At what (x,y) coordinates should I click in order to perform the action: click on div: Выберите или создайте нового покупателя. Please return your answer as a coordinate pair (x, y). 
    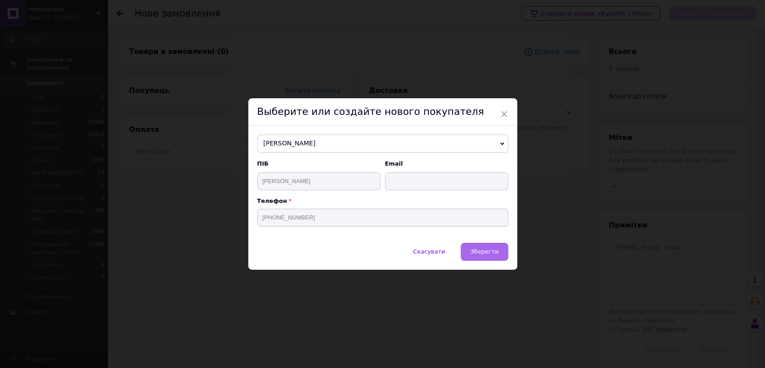
    Looking at the image, I should click on (383, 112).